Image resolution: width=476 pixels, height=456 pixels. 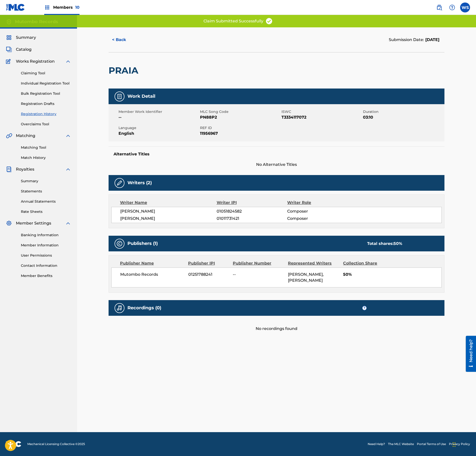 What do you see at coordinates (252, 218) in the screenshot?
I see `span: 01011731421` at bounding box center [252, 218].